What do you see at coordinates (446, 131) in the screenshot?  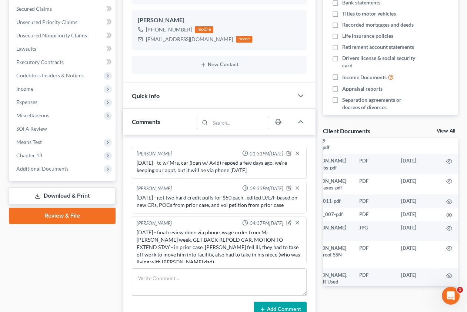 I see `a: View All` at bounding box center [446, 131].